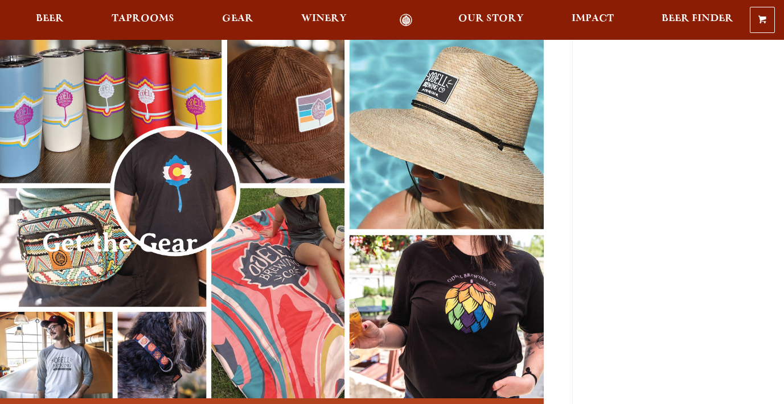 Image resolution: width=784 pixels, height=404 pixels. Describe the element at coordinates (143, 19) in the screenshot. I see `span: Taprooms` at that location.